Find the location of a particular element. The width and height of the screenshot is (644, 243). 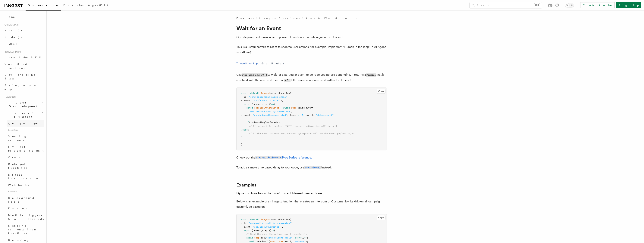

span: AgentKit is located at coordinates (98, 5).